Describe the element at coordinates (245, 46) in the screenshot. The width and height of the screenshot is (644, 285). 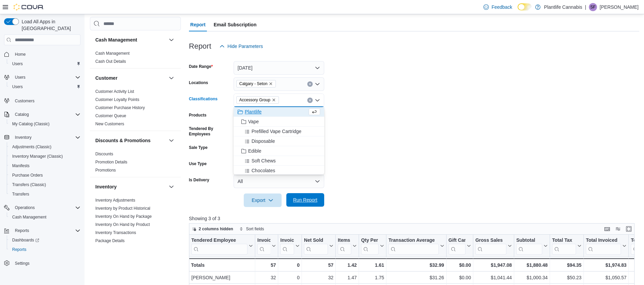
I see `span: Hide Parameters` at that location.